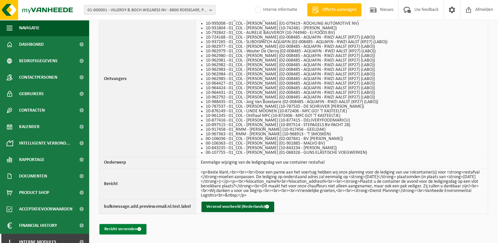  What do you see at coordinates (34, 193) in the screenshot?
I see `span: Product Shop` at bounding box center [34, 193].